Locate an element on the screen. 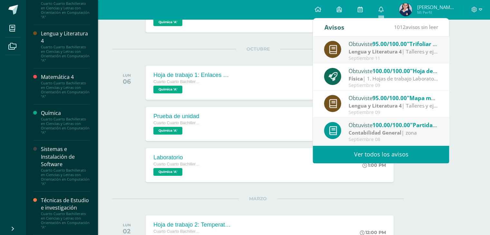 This screenshot has width=490, height=235. span: "Trifoliar Libro LSS" is located at coordinates (433, 44).